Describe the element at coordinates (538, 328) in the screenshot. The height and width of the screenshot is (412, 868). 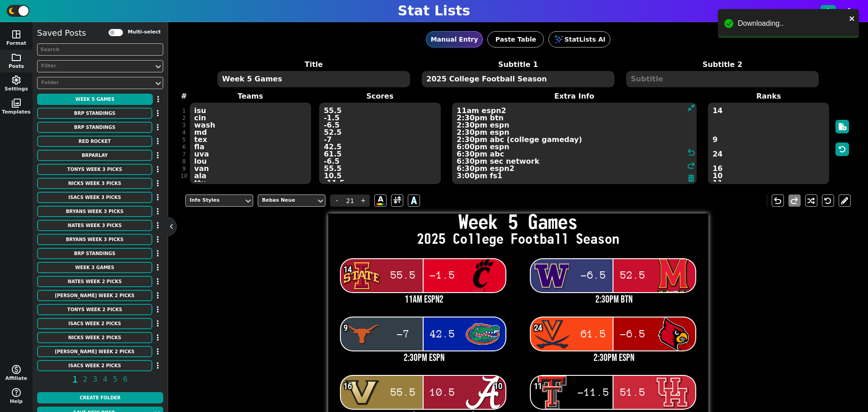
I see `div: 24` at that location.